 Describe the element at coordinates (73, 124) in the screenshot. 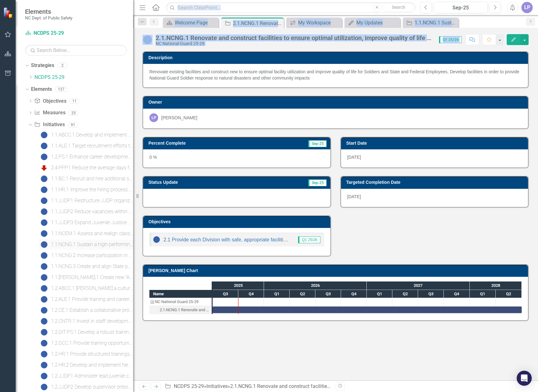

I see `div: 91` at that location.